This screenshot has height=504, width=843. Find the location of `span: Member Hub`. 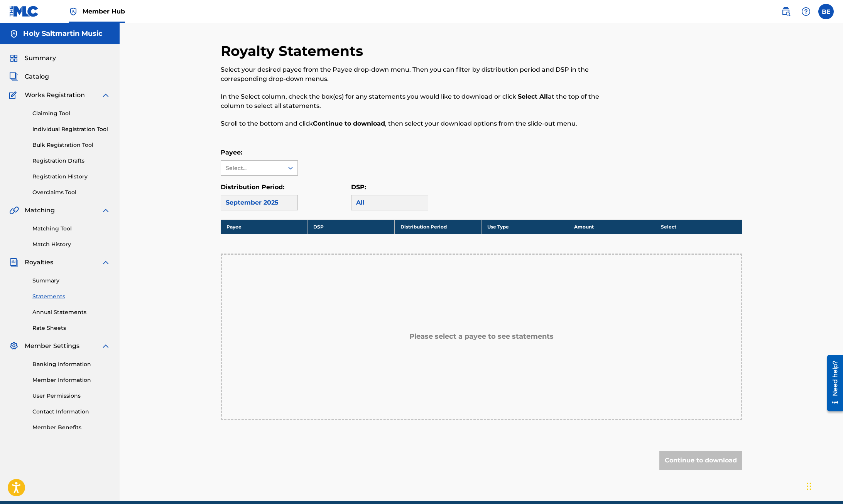

span: Member Hub is located at coordinates (103, 11).